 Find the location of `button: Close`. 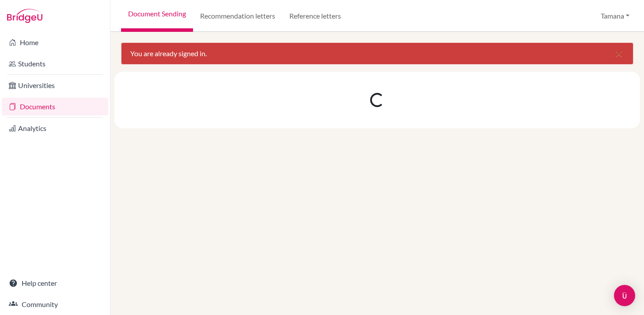

button: Close is located at coordinates (618, 53).